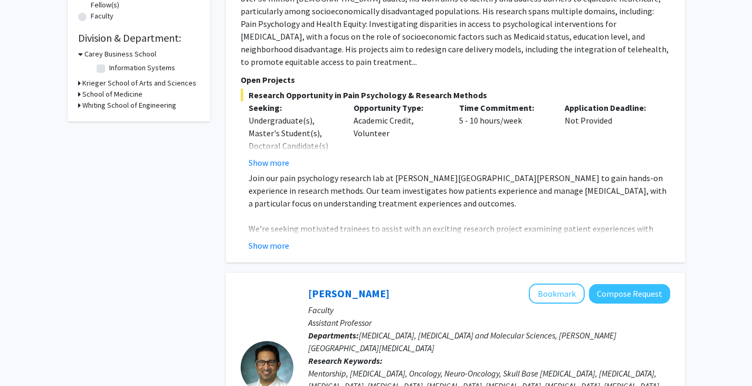  What do you see at coordinates (112, 94) in the screenshot?
I see `h3: School of Medicine` at bounding box center [112, 94].